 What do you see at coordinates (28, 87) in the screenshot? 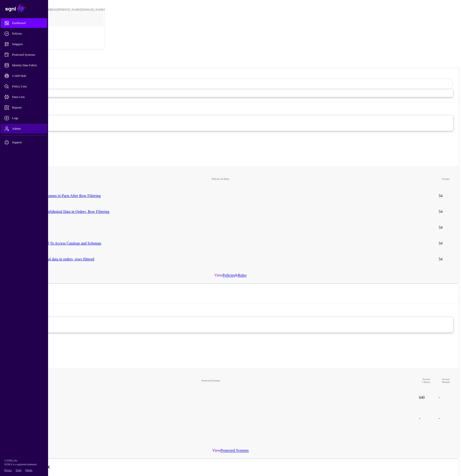
I see `span: Policy Lens` at bounding box center [28, 87].